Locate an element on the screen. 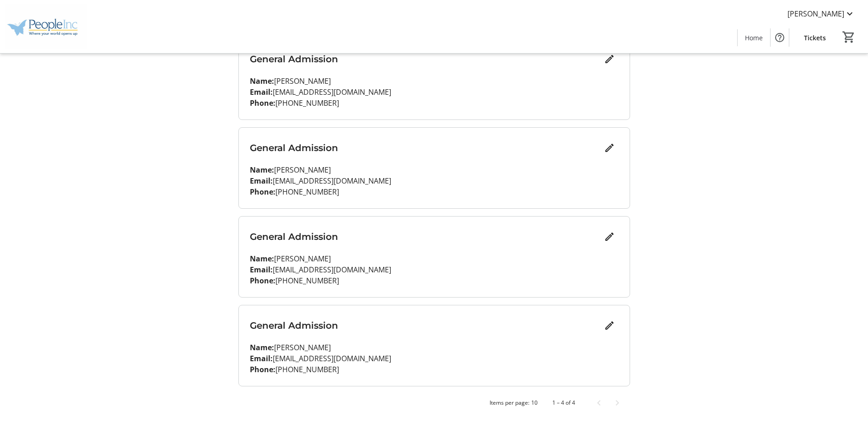 This screenshot has height=423, width=868. img: People Inc.'s Logo is located at coordinates (46, 26).